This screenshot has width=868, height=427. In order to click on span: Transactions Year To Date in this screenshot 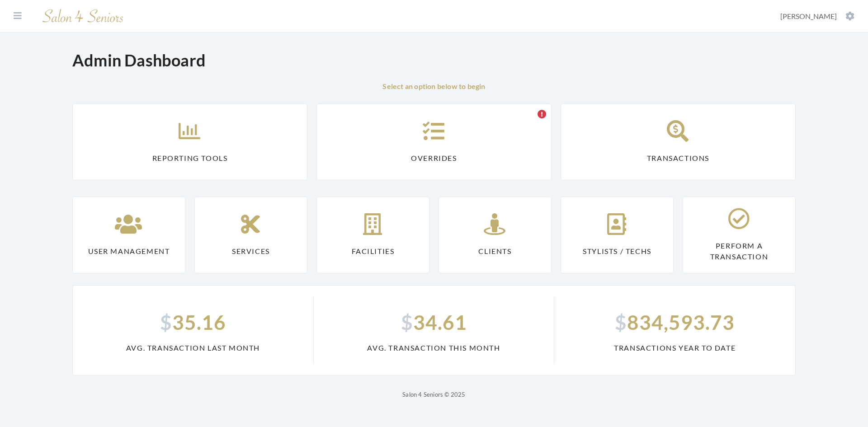, I will do `click(675, 348)`.